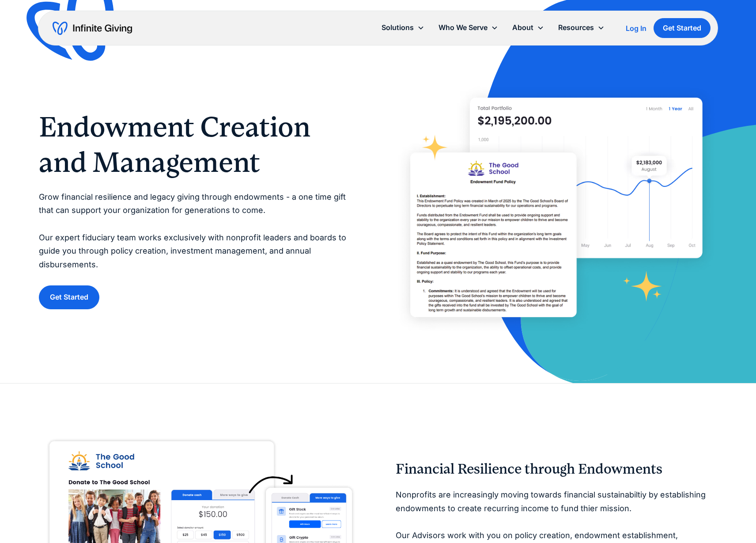 This screenshot has width=756, height=543. What do you see at coordinates (199, 231) in the screenshot?
I see `p: Grow financial resilience and legacy giving through endowments - a one time gift that can support...` at bounding box center [199, 231].